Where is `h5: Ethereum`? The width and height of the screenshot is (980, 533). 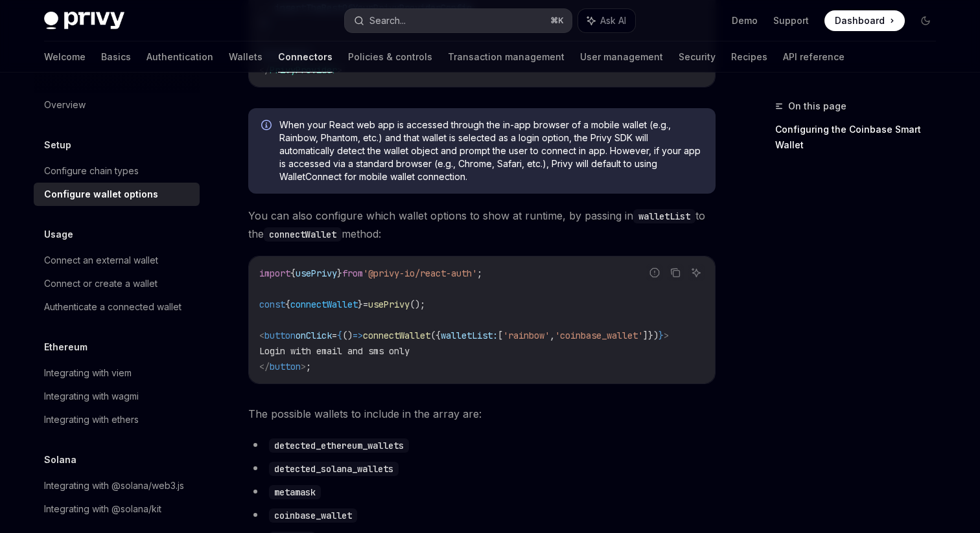 h5: Ethereum is located at coordinates (66, 348).